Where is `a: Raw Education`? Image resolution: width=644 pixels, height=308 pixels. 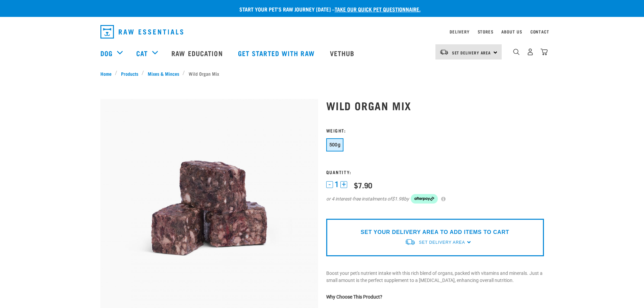
a: Raw Education is located at coordinates (198, 53).